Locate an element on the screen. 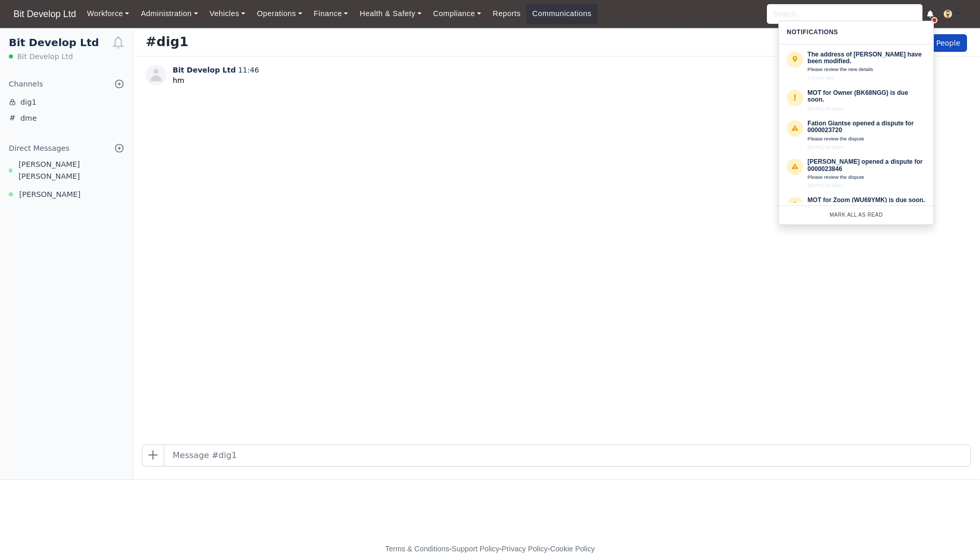  a: Operations is located at coordinates (279, 14).